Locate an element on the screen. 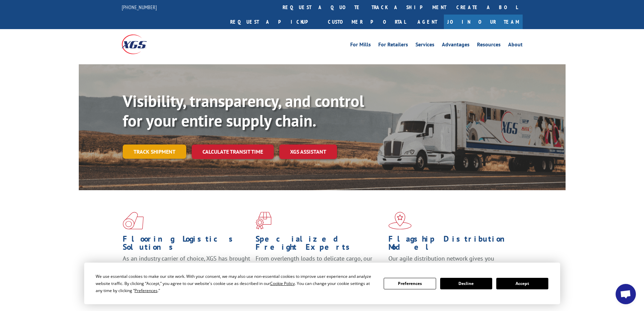  a: About is located at coordinates (515, 46).